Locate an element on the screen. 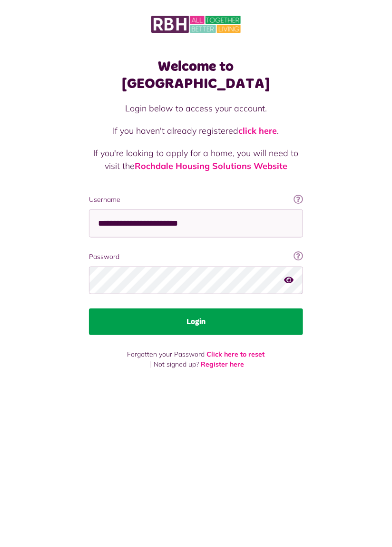 The image size is (392, 547). a: click here is located at coordinates (258, 131).